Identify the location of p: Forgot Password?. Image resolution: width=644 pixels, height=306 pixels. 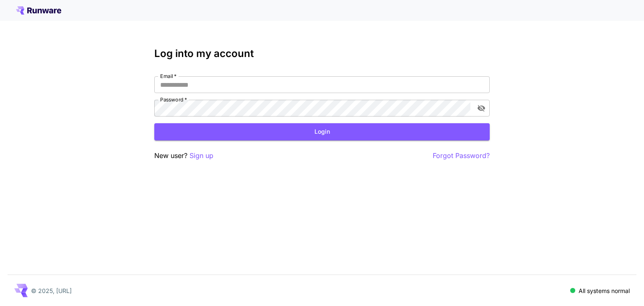
(461, 155).